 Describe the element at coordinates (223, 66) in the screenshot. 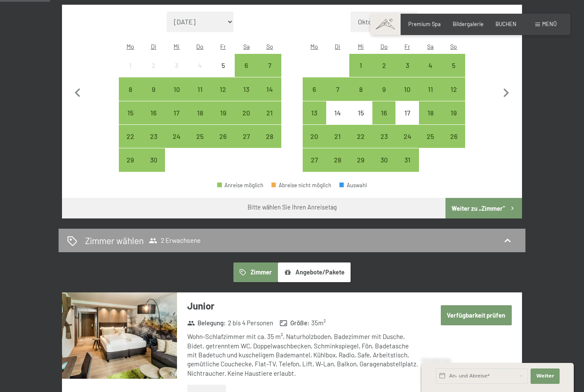

I see `div: Fri Sep 05 2025` at that location.